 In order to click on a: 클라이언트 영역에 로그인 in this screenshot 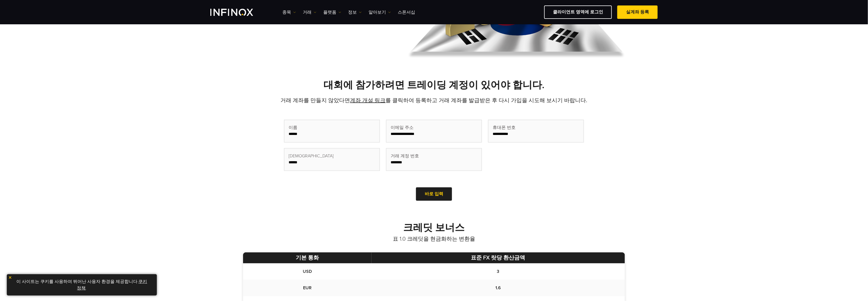, I will do `click(578, 12)`.